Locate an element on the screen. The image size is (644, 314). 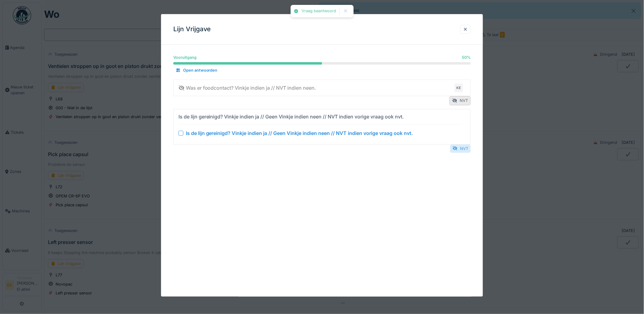
div: 50 % is located at coordinates (466, 57).